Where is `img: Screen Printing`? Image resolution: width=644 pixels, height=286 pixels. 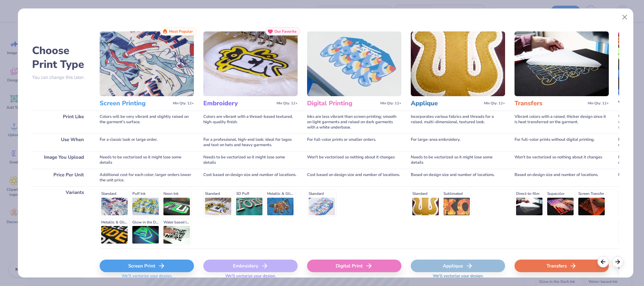
img: Screen Printing is located at coordinates (147, 64).